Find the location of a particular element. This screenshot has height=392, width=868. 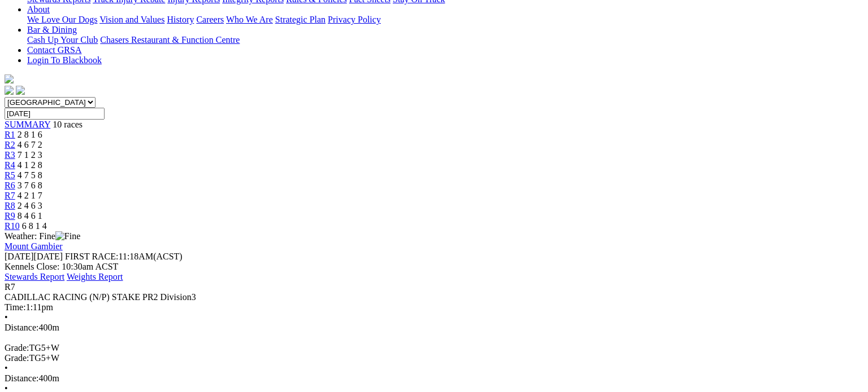

a: R3 is located at coordinates (9, 154).